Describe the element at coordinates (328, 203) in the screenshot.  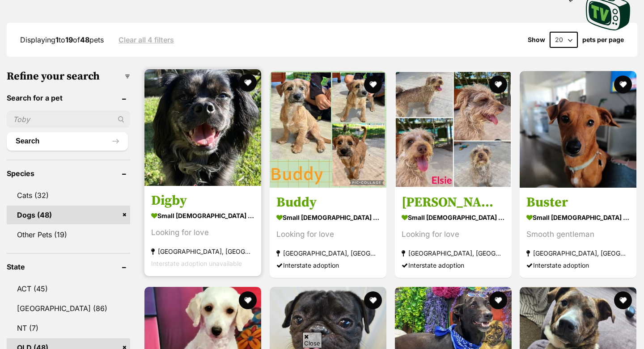
I see `h3: Buddy` at that location.